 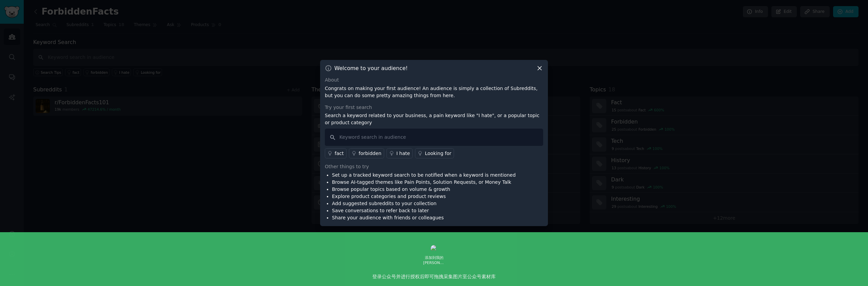 I want to click on div: I hate, so click(x=403, y=153).